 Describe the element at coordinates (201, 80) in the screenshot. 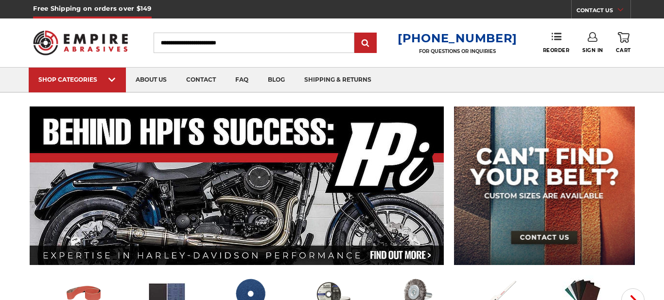

I see `a: contact` at that location.